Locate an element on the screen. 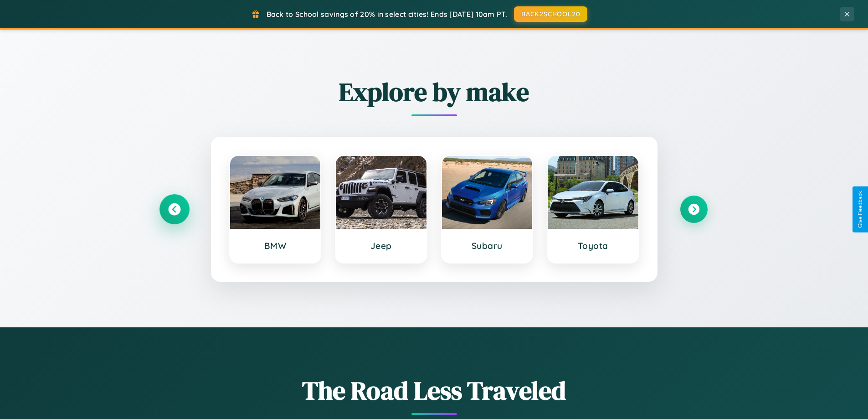  h3: Subaru is located at coordinates (487, 246).